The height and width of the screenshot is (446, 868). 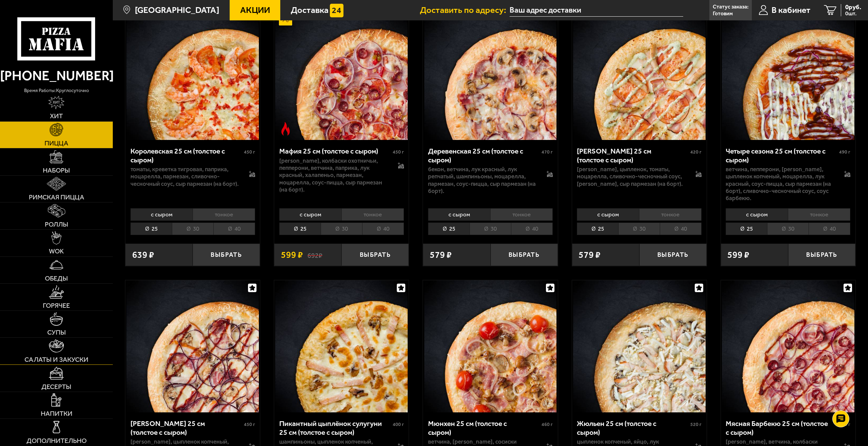 I want to click on span: 490 г, so click(x=844, y=152).